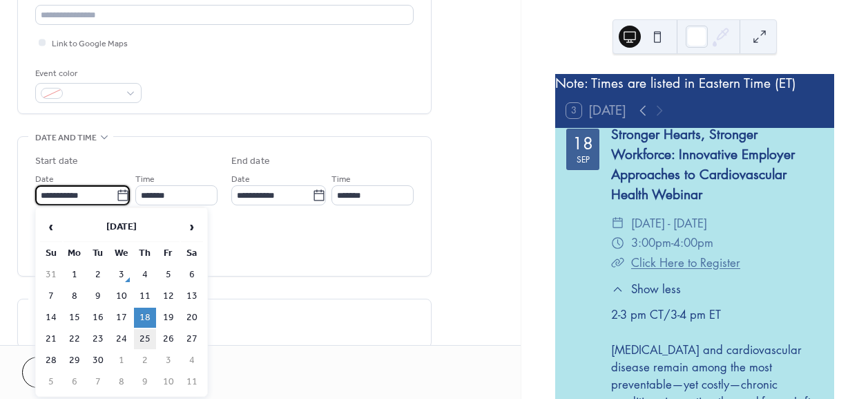 The height and width of the screenshot is (399, 868). What do you see at coordinates (169, 296) in the screenshot?
I see `td: 12` at bounding box center [169, 296].